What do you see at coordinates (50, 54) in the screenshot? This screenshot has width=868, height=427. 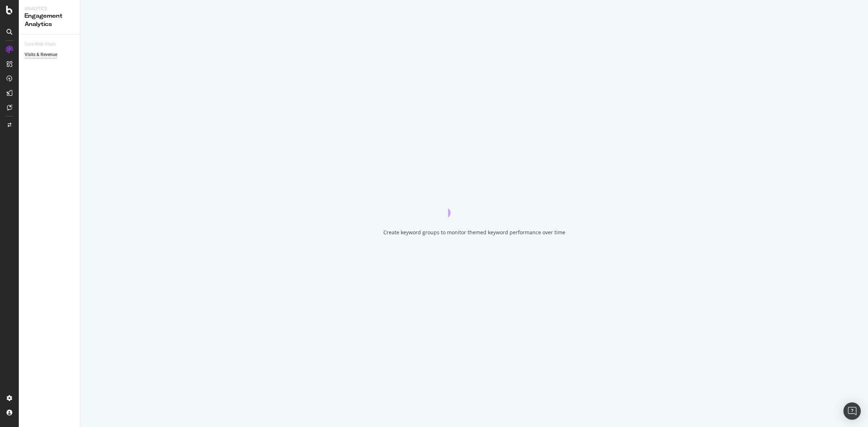 I see `a: Visits & Revenue` at bounding box center [50, 54].